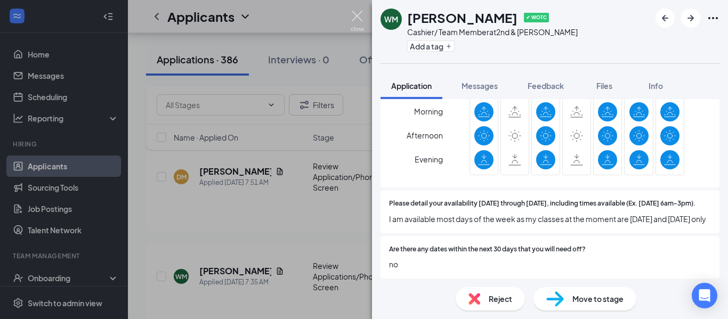 This screenshot has height=319, width=728. Describe the element at coordinates (604, 86) in the screenshot. I see `span: Files` at that location.